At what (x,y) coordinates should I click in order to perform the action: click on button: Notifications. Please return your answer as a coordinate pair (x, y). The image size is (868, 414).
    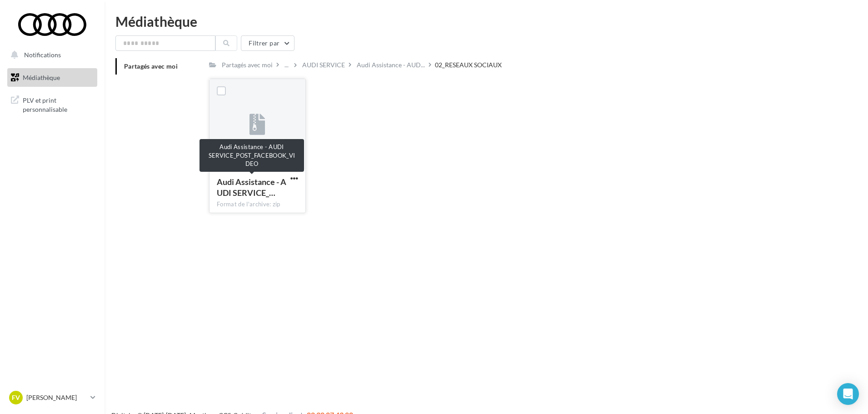
    Looking at the image, I should click on (51, 55).